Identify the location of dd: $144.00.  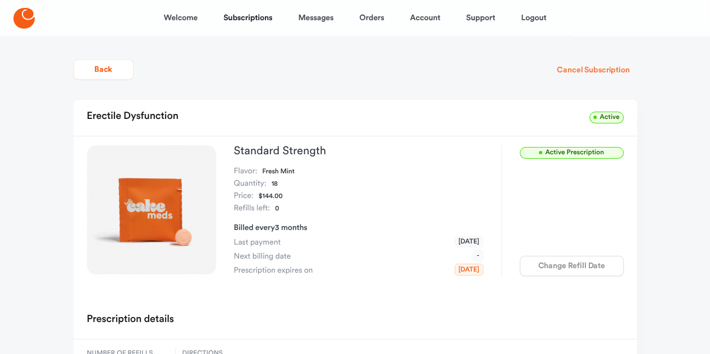
(271, 196).